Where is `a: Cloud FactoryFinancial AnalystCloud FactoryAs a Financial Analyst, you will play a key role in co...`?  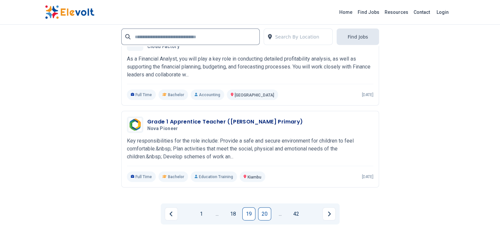
a: Cloud FactoryFinancial AnalystCloud FactoryAs a Financial Analyst, you will play a key role in co... is located at coordinates (250, 67).